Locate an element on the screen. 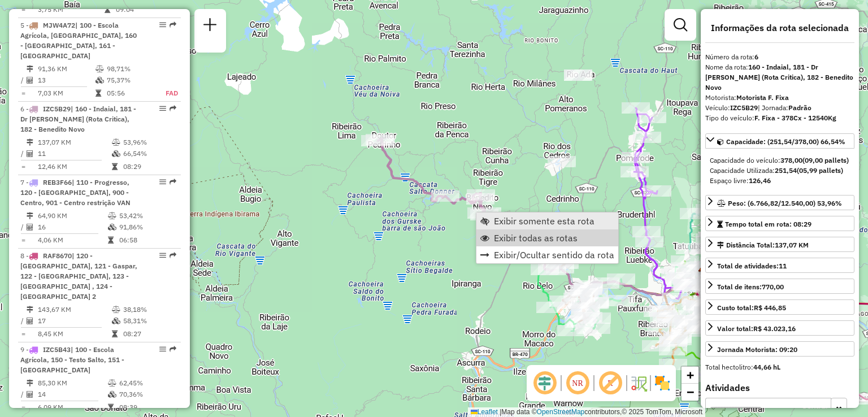  td: 98,71% is located at coordinates (129, 69).